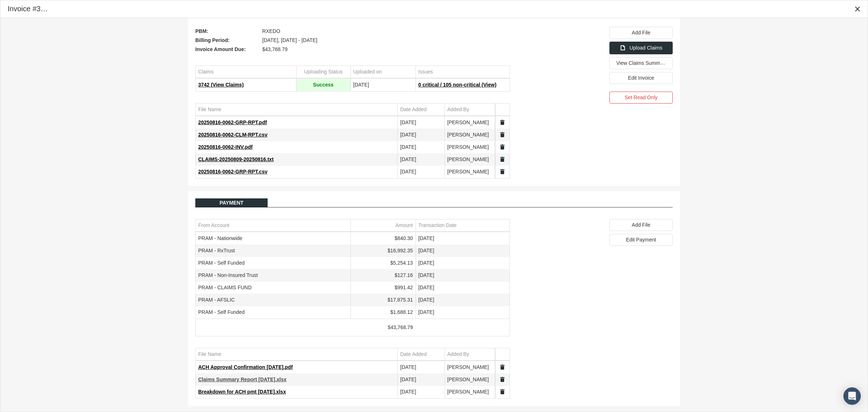 The height and width of the screenshot is (412, 868). What do you see at coordinates (458, 85) in the screenshot?
I see `span: 0 critical / 105 non-critical (View)` at bounding box center [458, 85].